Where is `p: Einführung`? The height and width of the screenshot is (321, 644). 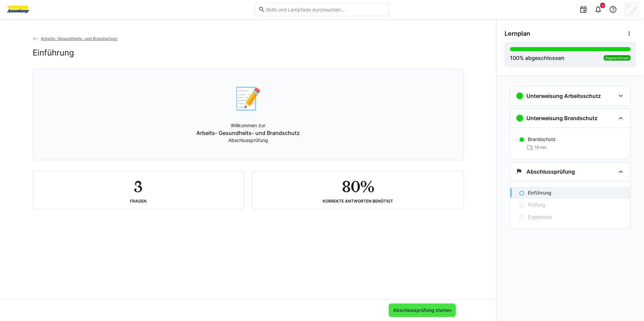
p: Einführung is located at coordinates (540, 193).